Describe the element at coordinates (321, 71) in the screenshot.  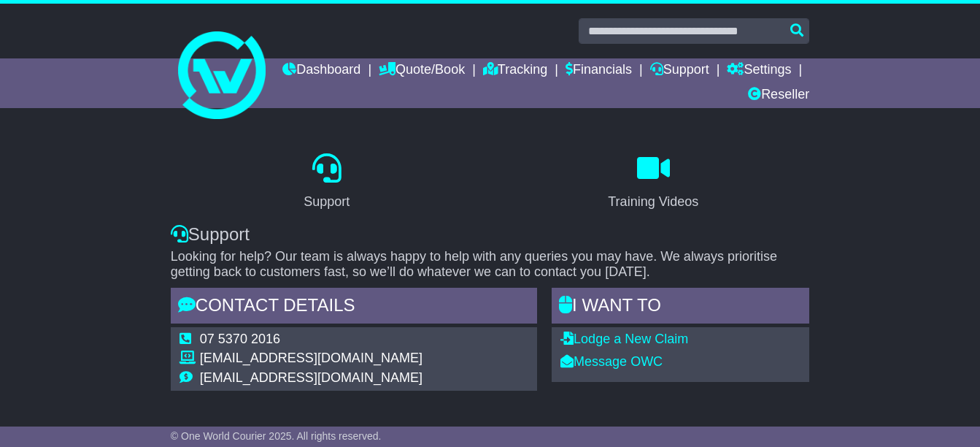
I see `a: Dashboard` at that location.